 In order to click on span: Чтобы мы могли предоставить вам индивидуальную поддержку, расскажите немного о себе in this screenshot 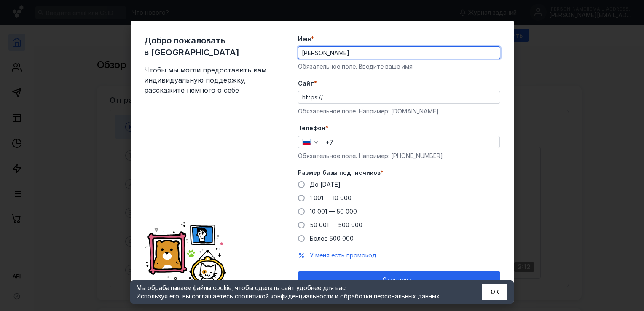, I will do `click(207, 80)`.